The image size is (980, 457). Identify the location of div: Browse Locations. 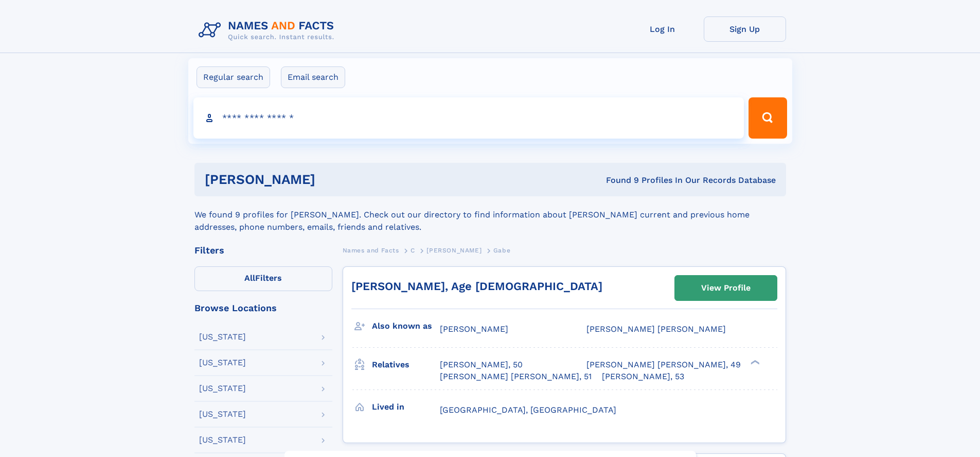
(264, 308).